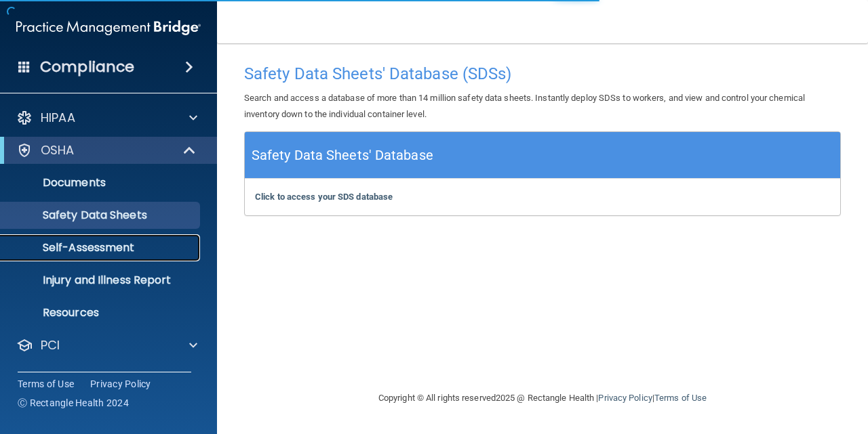 Image resolution: width=868 pixels, height=434 pixels. I want to click on p: Documents, so click(101, 183).